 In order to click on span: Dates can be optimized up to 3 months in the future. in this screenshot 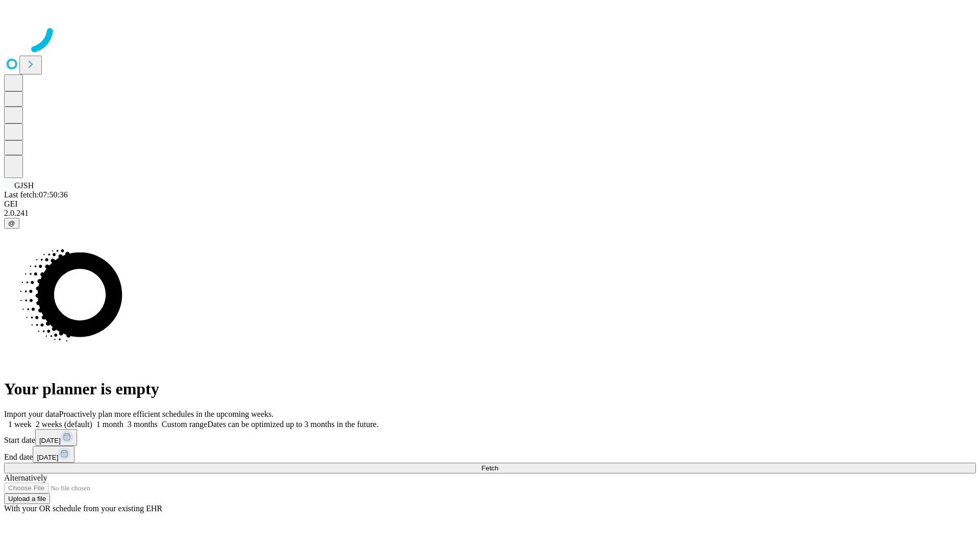, I will do `click(292, 424)`.